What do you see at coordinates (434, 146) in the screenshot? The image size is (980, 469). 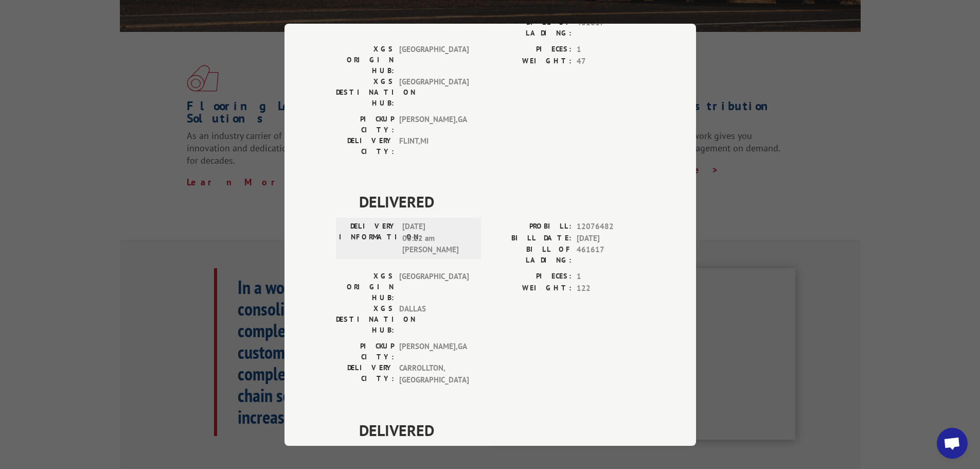 I see `span: FLINT , MI` at bounding box center [434, 146].